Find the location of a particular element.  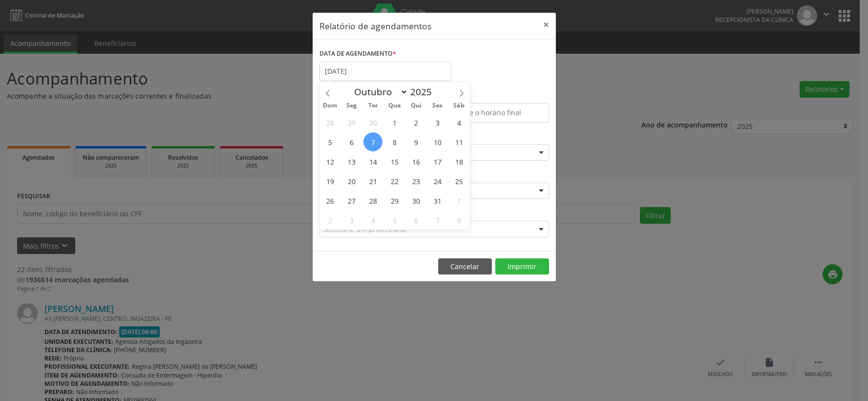

input: Year is located at coordinates (424, 92).